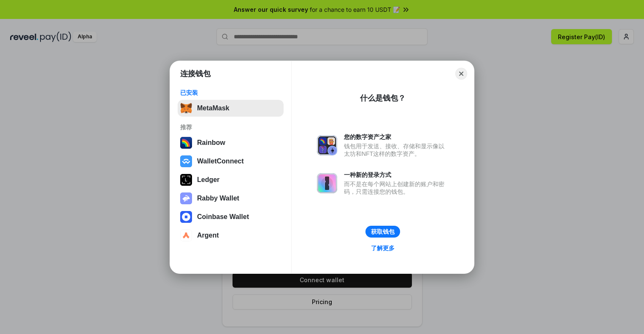 This screenshot has width=644, height=334. Describe the element at coordinates (383, 98) in the screenshot. I see `div: 什么是钱包？` at that location.